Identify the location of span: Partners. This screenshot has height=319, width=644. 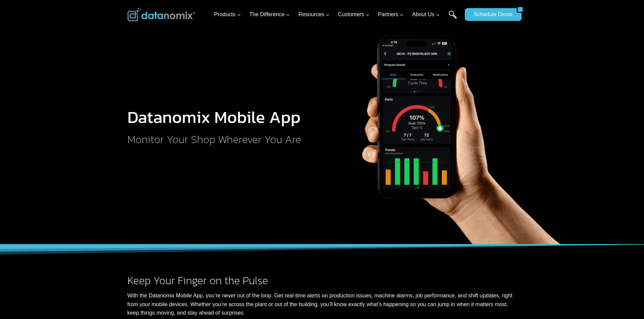
(391, 15).